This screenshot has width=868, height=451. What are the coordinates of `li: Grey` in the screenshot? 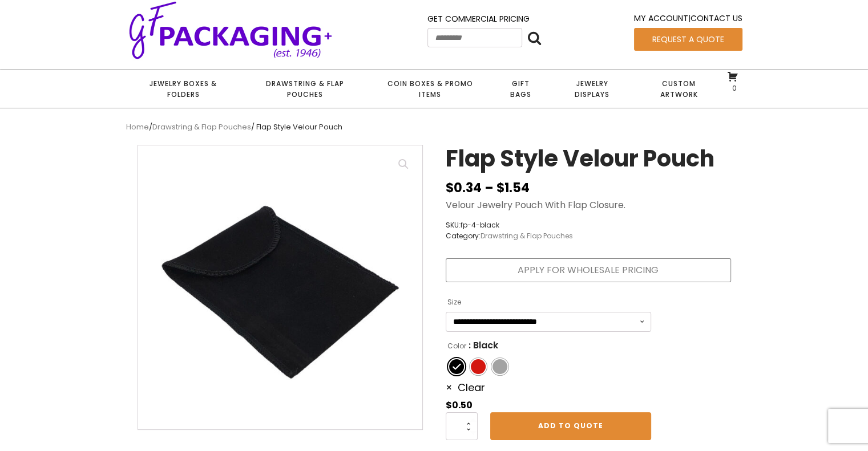 It's located at (500, 367).